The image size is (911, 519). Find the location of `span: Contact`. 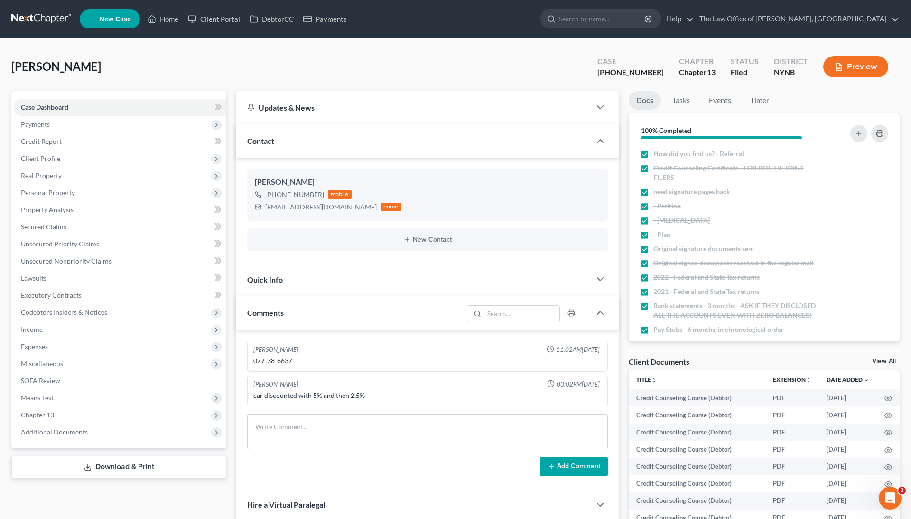

span: Contact is located at coordinates (261, 140).